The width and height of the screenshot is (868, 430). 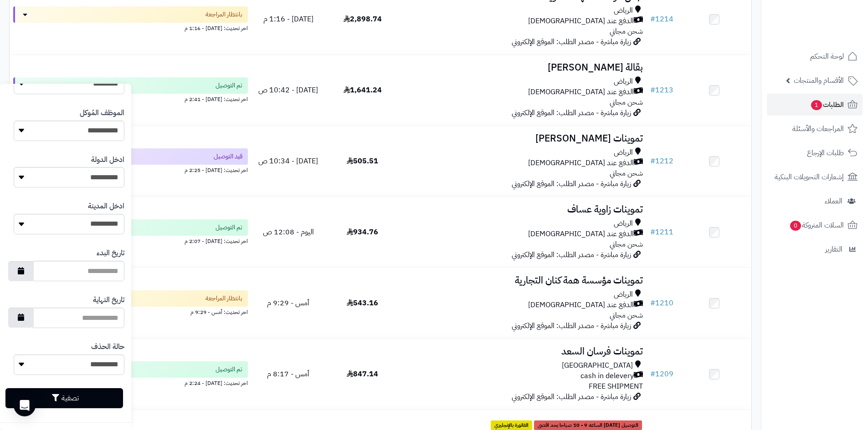 What do you see at coordinates (64, 398) in the screenshot?
I see `button: تصفية` at bounding box center [64, 398].